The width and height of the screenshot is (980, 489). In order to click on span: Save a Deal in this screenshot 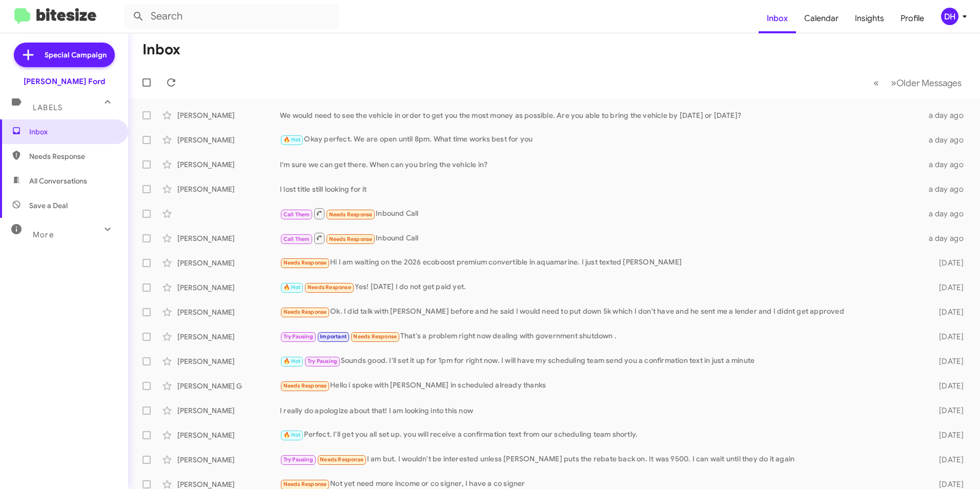, I will do `click(48, 206)`.